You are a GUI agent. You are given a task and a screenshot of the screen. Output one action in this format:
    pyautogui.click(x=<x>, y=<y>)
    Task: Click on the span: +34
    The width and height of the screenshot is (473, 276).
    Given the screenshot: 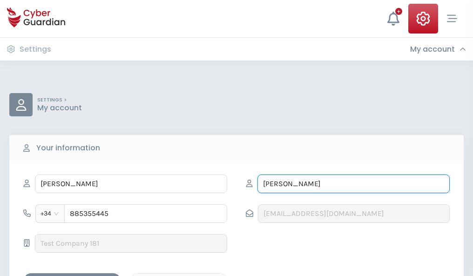 What is the action you would take?
    pyautogui.click(x=50, y=214)
    